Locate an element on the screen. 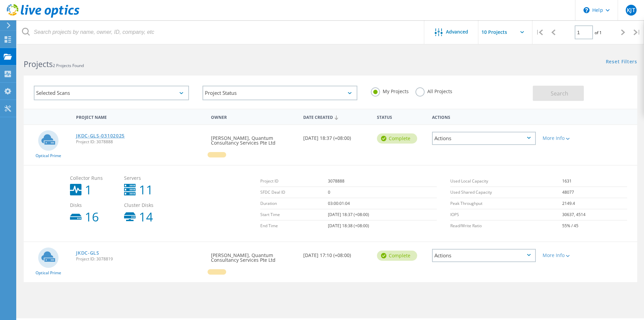 The width and height of the screenshot is (644, 320). td: Used Local Capacity is located at coordinates (506, 181).